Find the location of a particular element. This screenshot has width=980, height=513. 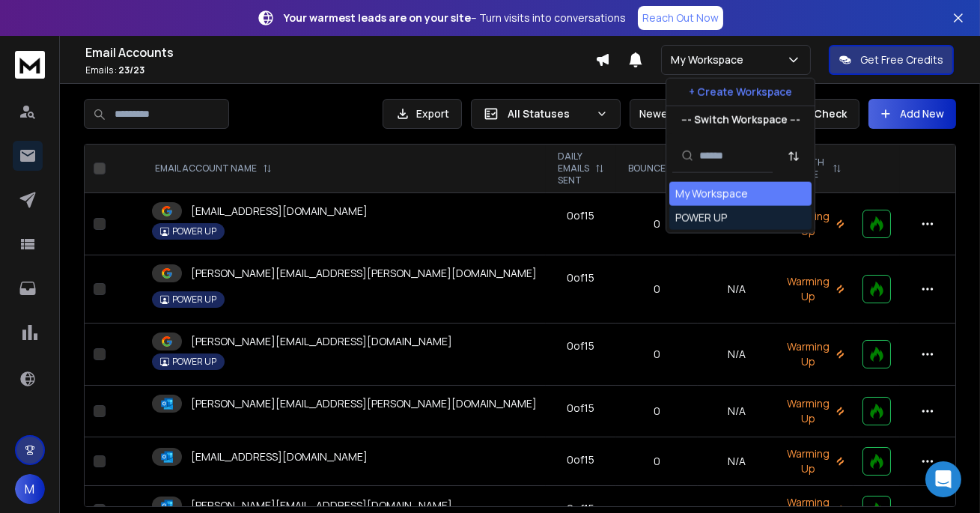

p: All Statuses is located at coordinates (549, 114).